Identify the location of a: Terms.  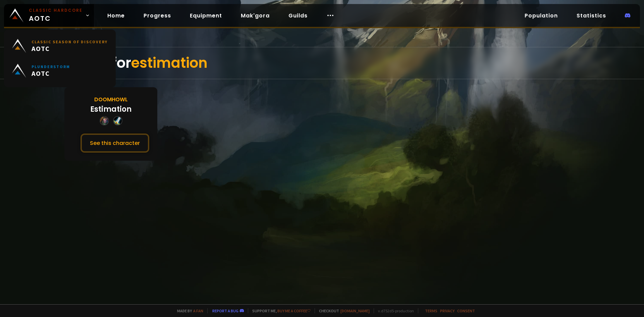
(431, 310).